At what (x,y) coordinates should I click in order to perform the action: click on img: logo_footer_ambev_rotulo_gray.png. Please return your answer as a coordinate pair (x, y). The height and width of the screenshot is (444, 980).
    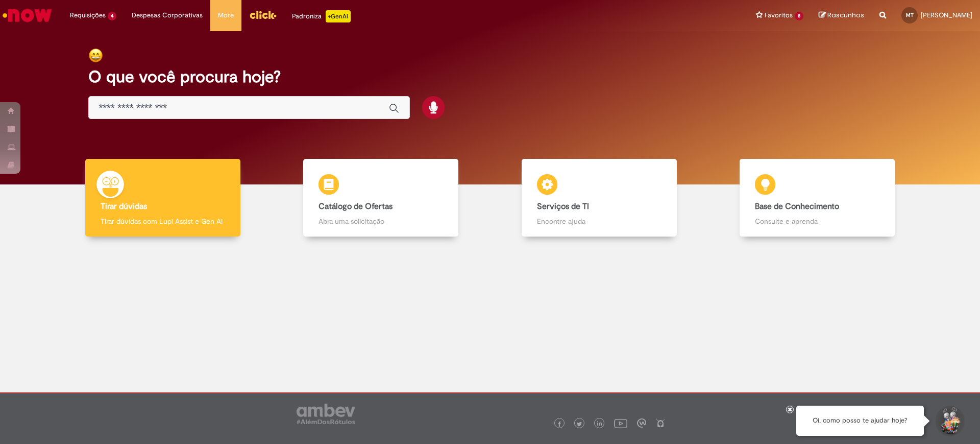
    Looking at the image, I should click on (325, 413).